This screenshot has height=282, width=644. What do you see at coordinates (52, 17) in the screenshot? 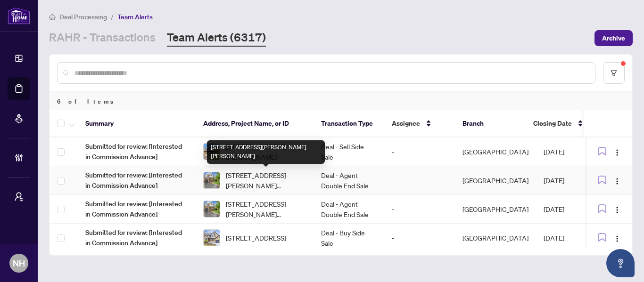
I see `span: home` at bounding box center [52, 17].